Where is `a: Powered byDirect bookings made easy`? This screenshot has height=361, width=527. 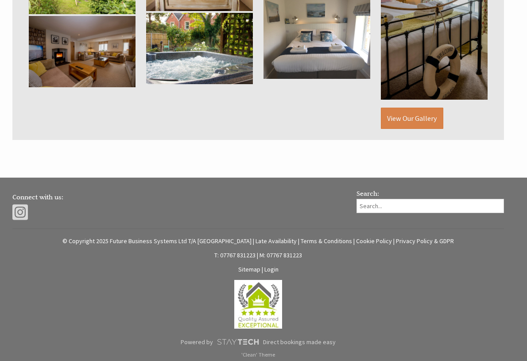
a: Powered byDirect bookings made easy is located at coordinates (258, 342).